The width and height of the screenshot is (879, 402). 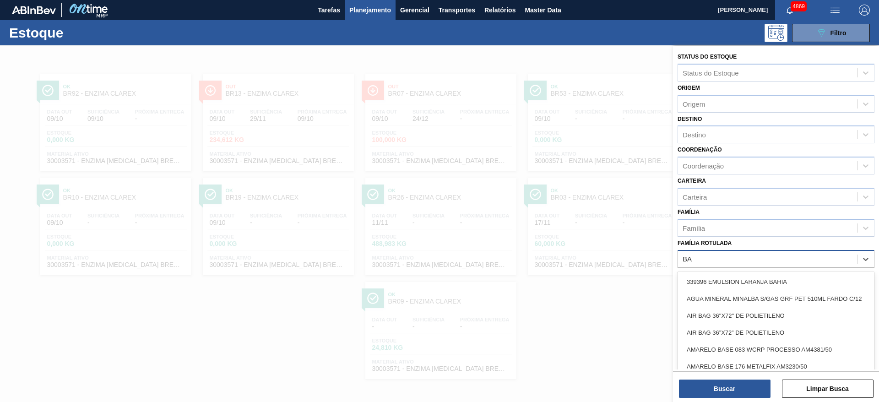 I want to click on label: Coordenação, so click(x=700, y=150).